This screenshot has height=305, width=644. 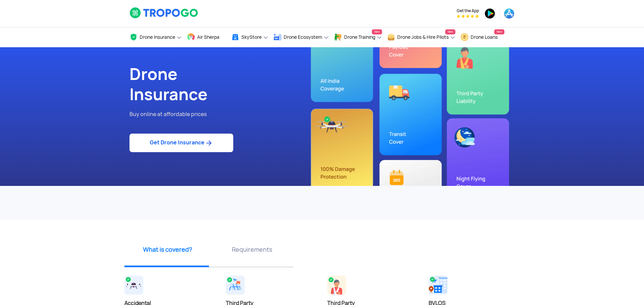 What do you see at coordinates (483, 37) in the screenshot?
I see `a: Drone LoansNew` at bounding box center [483, 37].